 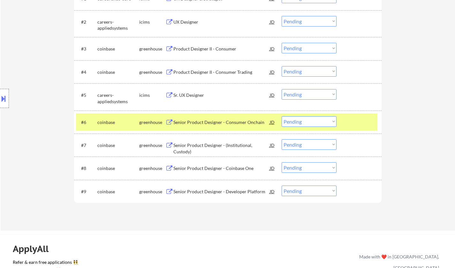 I want to click on div: Product Designer II - Consumer, so click(x=222, y=49).